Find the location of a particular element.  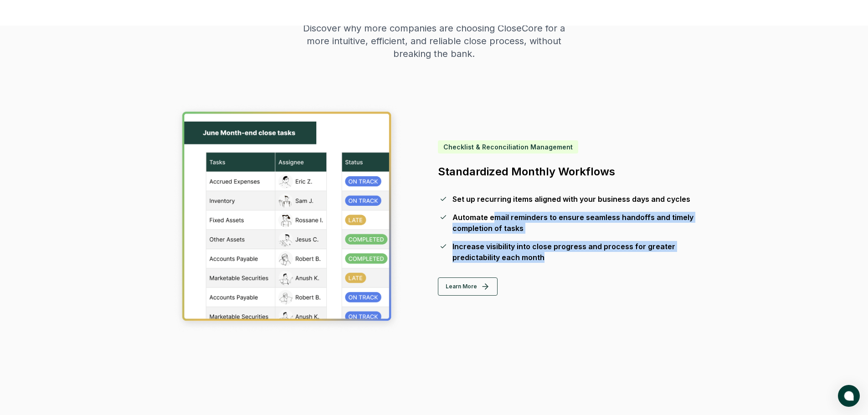

div: Automate email reminders to ensure seamless handoffs and timely completion of tasks is located at coordinates (574, 222).